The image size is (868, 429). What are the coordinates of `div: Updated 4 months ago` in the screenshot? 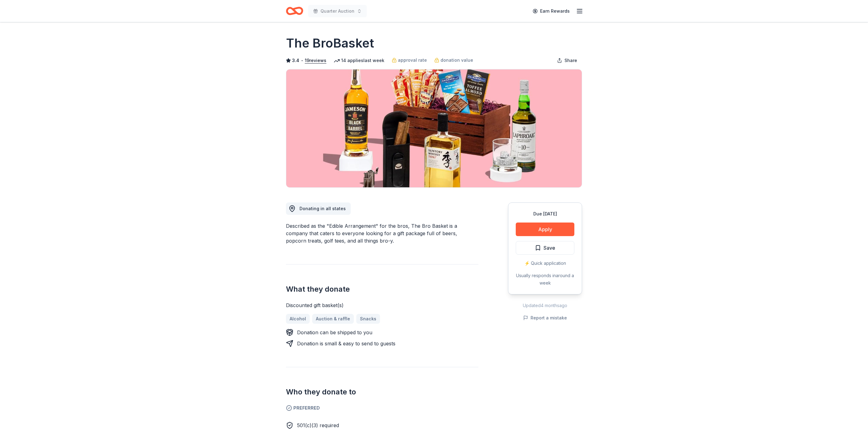 It's located at (546, 306).